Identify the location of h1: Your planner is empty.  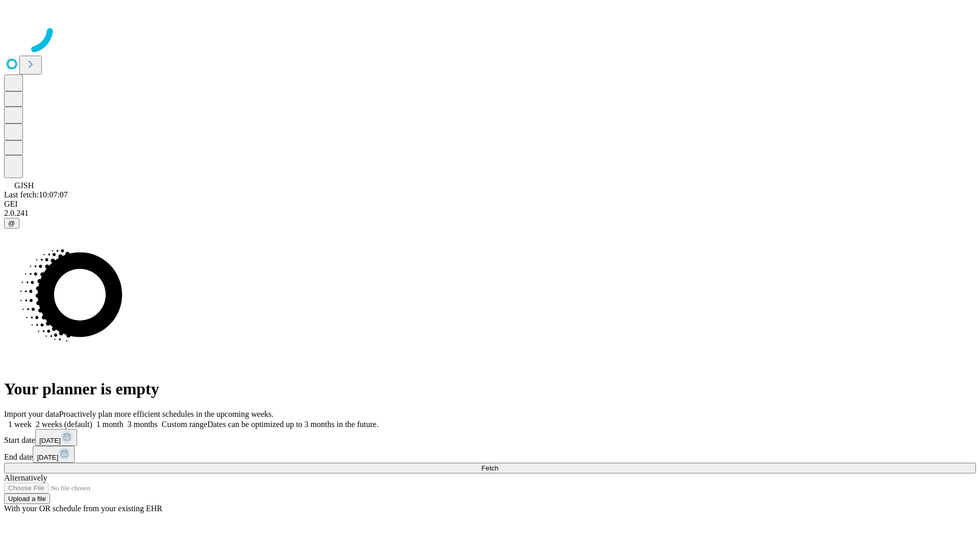
(490, 389).